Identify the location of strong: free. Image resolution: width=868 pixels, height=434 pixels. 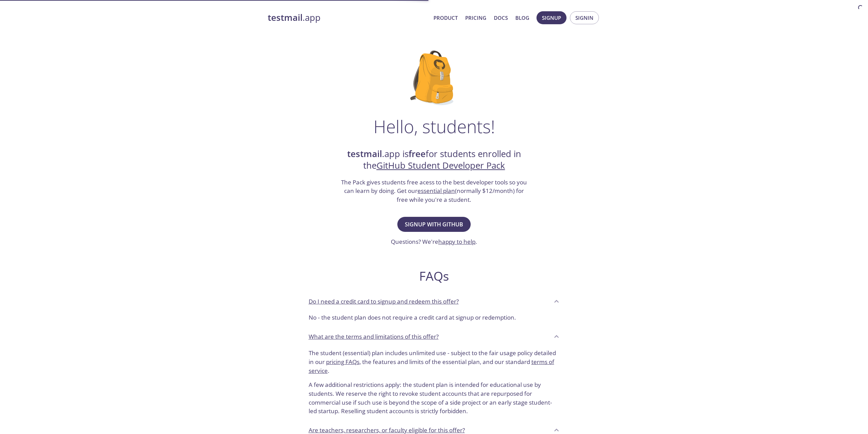
(417, 153).